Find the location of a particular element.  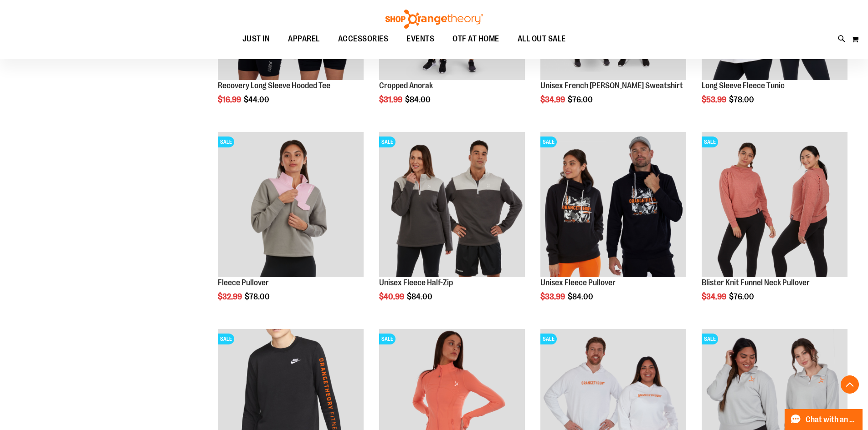

span: $31.99 is located at coordinates (391, 100).